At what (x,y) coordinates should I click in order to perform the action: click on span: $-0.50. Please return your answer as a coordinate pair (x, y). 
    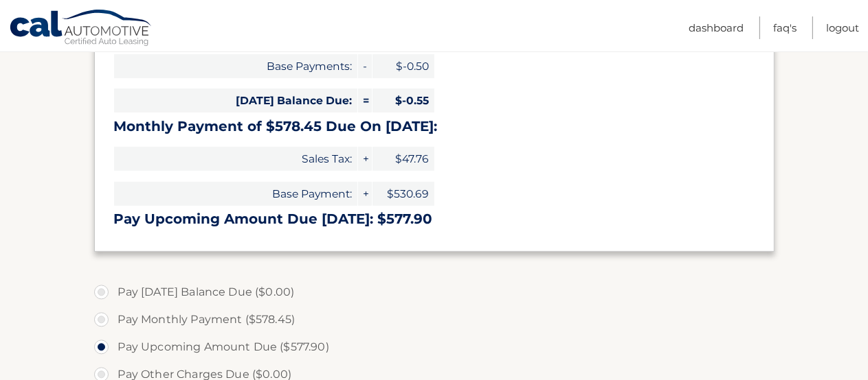
    Looking at the image, I should click on (403, 66).